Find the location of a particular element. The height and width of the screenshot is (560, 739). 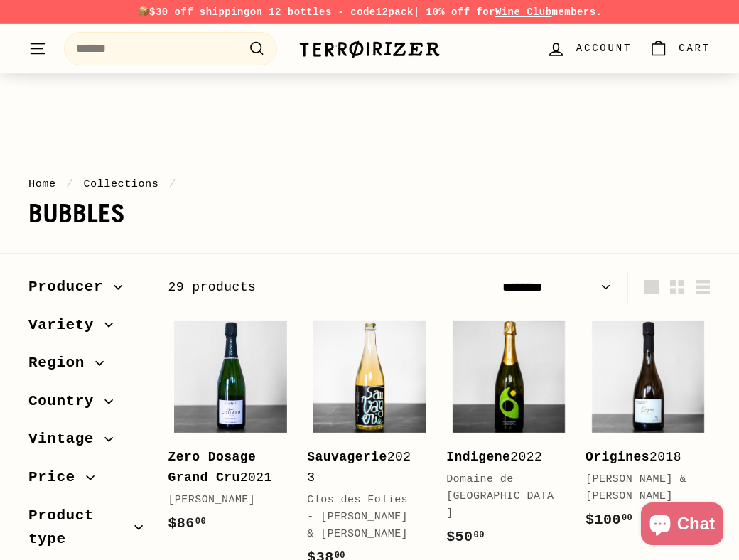

button: Variety is located at coordinates (86, 329).